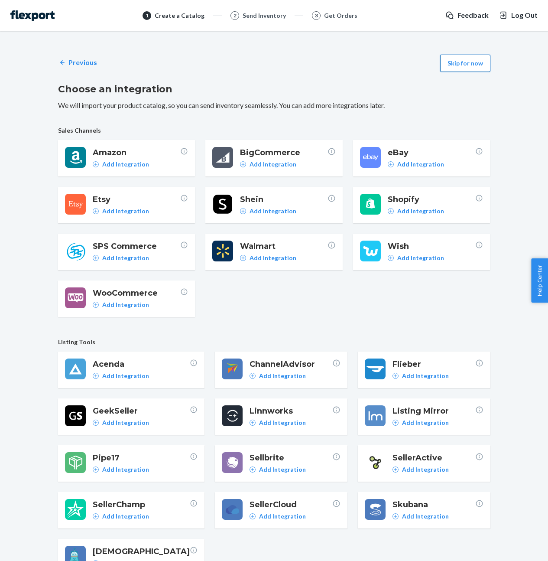 The image size is (548, 561). I want to click on span: Shein, so click(284, 199).